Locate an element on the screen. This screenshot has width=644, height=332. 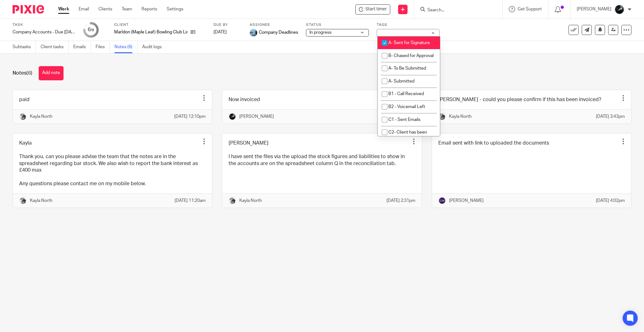
a: Email is located at coordinates (84, 9).